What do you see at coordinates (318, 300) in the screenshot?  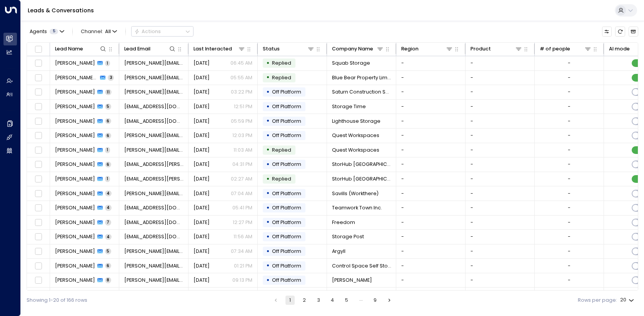 I see `button: Go to page 3` at bounding box center [318, 300].